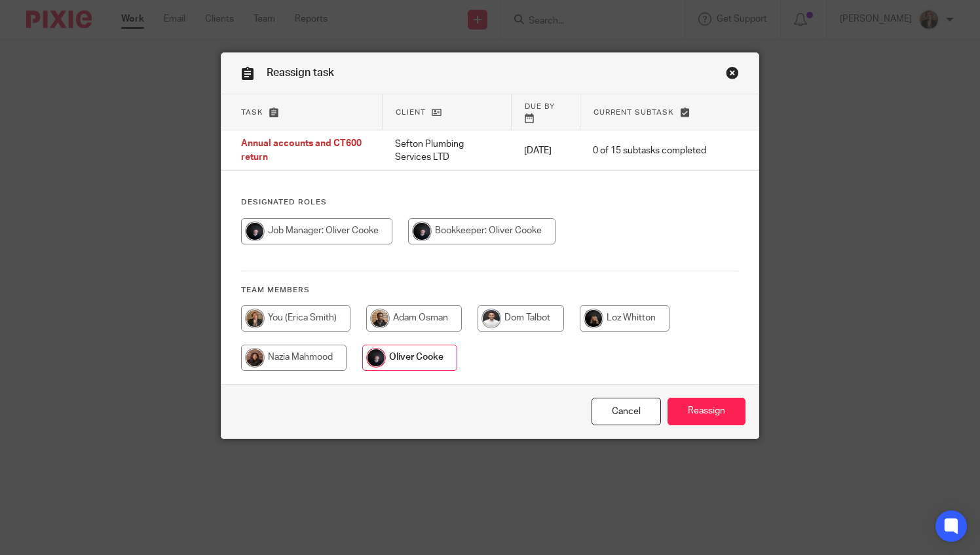 This screenshot has width=980, height=555. I want to click on td: 0 of 15 subtasks completed, so click(649, 150).